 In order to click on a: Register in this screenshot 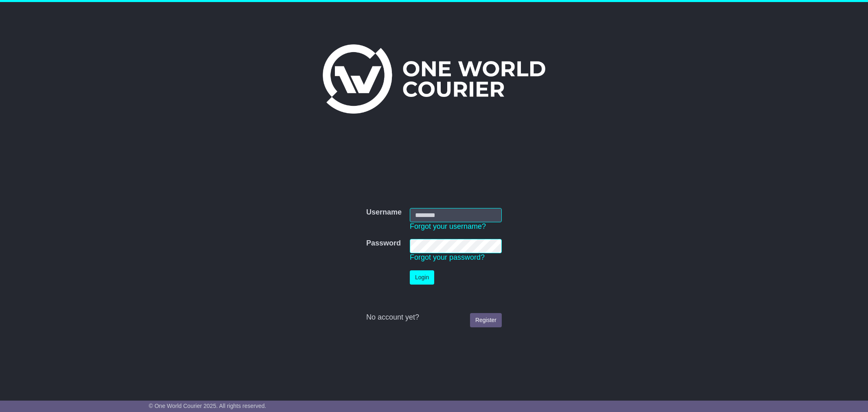, I will do `click(486, 320)`.